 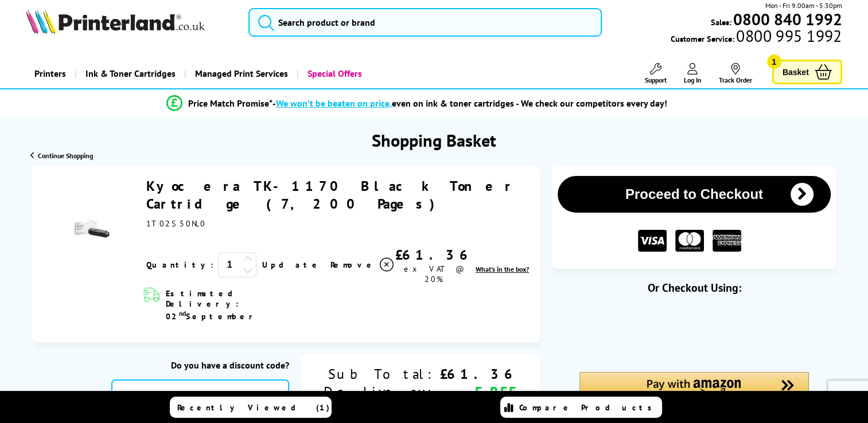 I want to click on a: Kyocera TK-1170 Black Toner Cartridge (7,200 Pages), so click(x=330, y=195).